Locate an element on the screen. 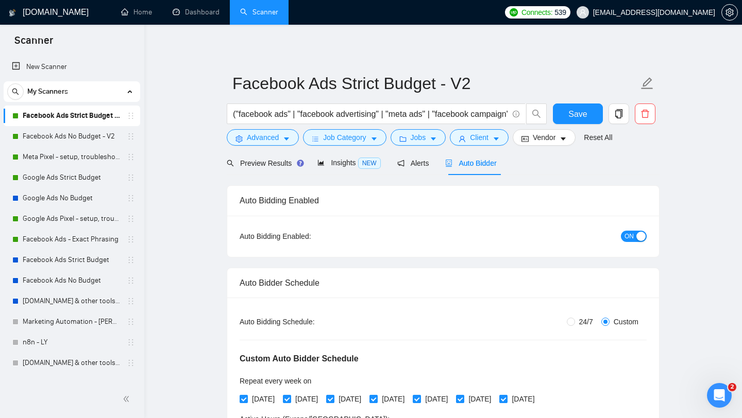 The height and width of the screenshot is (418, 742). span: copy is located at coordinates (619, 114).